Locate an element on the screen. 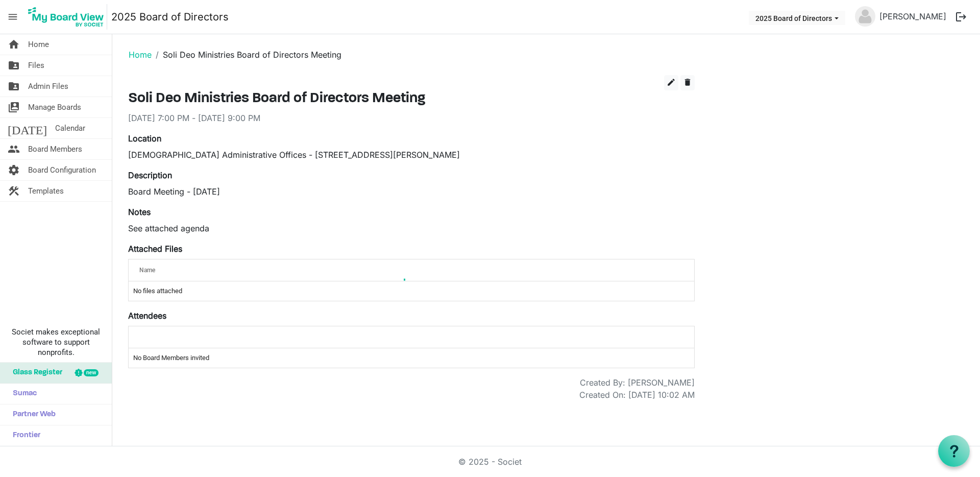 Image resolution: width=980 pixels, height=477 pixels. td: No Board Members invited is located at coordinates (411, 358).